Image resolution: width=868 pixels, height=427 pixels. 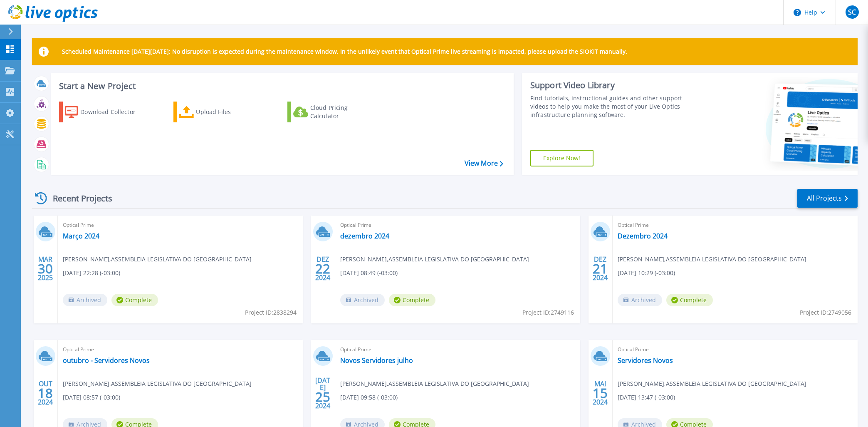 What do you see at coordinates (645, 361) in the screenshot?
I see `a: Servidores Novos` at bounding box center [645, 361].